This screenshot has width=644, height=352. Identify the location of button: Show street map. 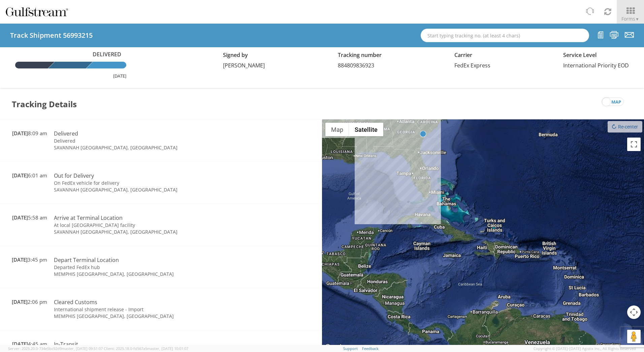
(337, 130).